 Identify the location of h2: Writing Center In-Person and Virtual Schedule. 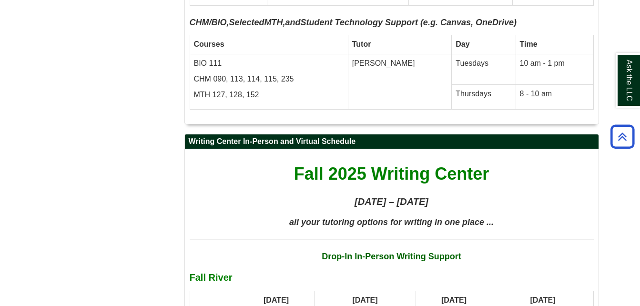
(392, 142).